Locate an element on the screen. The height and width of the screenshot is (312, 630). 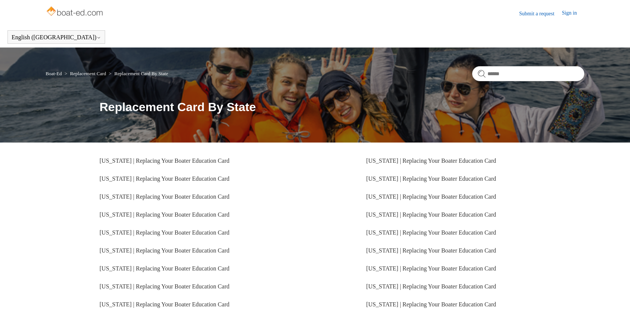
a: Boat-Ed is located at coordinates (53, 73).